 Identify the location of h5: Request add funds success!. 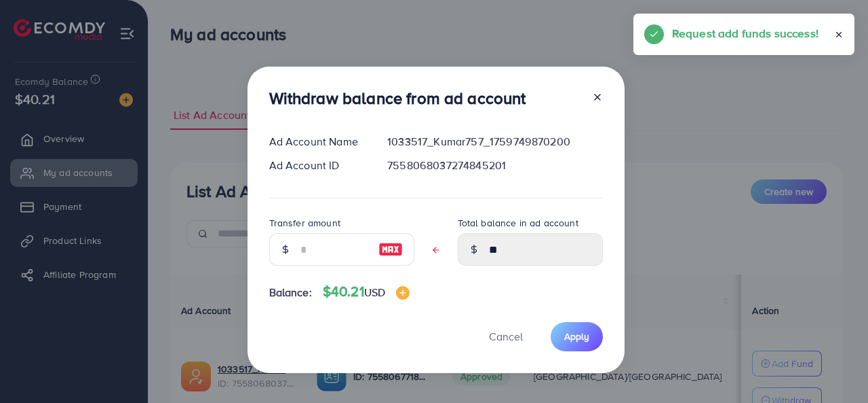
(746, 33).